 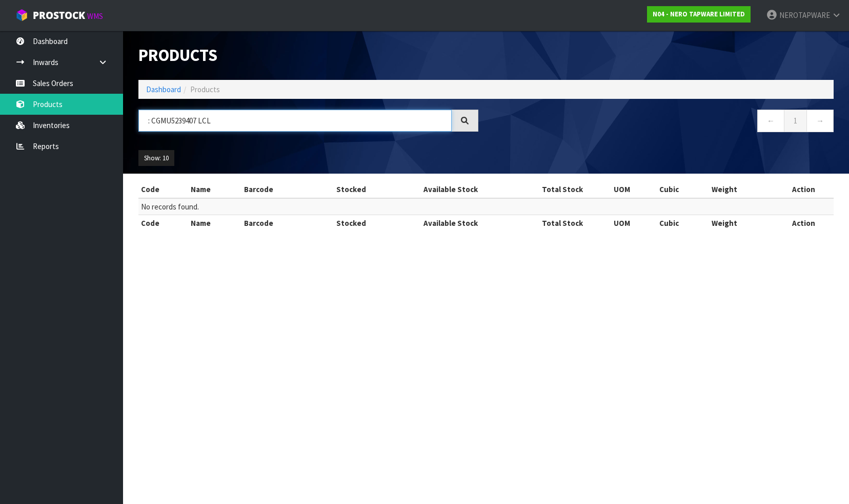 What do you see at coordinates (164, 89) in the screenshot?
I see `a: Dashboard` at bounding box center [164, 89].